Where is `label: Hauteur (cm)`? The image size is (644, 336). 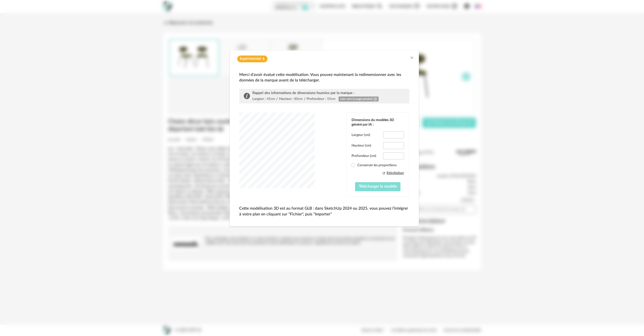
label: Hauteur (cm) is located at coordinates (361, 145).